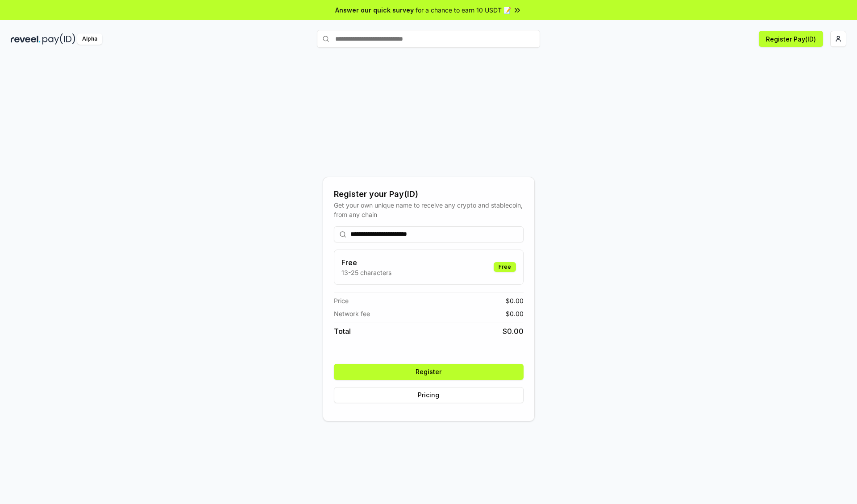 This screenshot has width=857, height=504. I want to click on span: Total, so click(342, 331).